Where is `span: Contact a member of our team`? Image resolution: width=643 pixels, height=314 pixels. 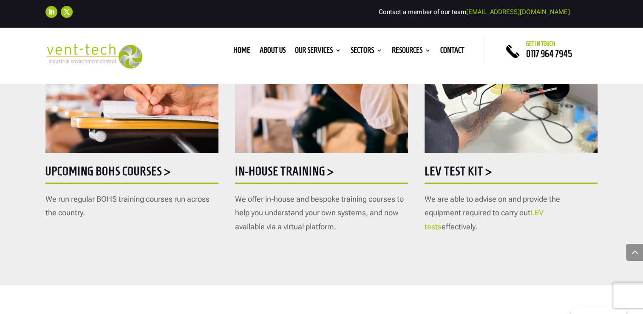 span: Contact a member of our team is located at coordinates (474, 12).